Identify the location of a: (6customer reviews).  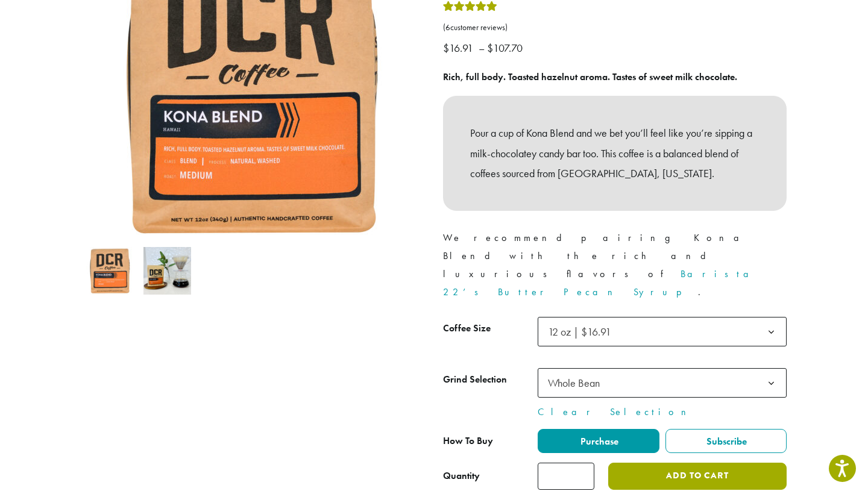
(615, 28).